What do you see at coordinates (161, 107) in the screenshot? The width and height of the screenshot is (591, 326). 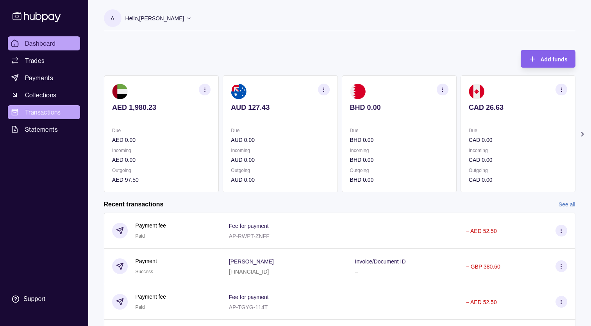 I see `p: AED 1,980.23` at bounding box center [161, 107].